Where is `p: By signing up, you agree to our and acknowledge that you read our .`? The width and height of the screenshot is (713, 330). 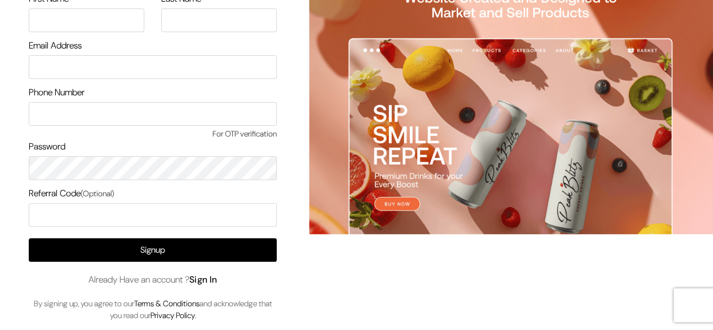 p: By signing up, you agree to our and acknowledge that you read our . is located at coordinates (153, 309).